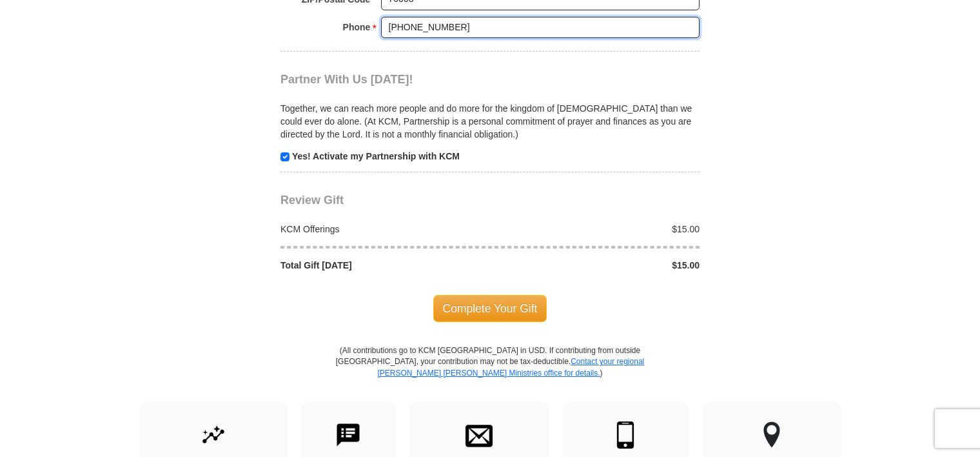 The width and height of the screenshot is (980, 457). What do you see at coordinates (382, 229) in the screenshot?
I see `div: KCM Offerings` at bounding box center [382, 229].